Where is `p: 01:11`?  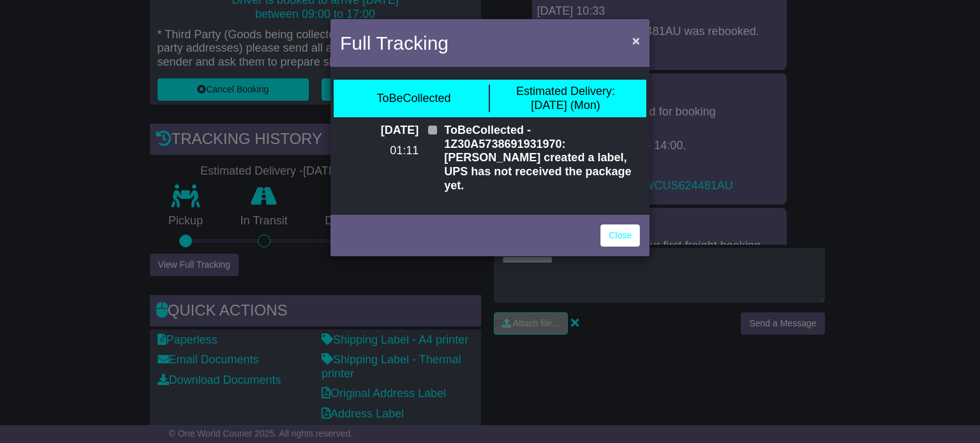
p: 01:11 is located at coordinates (379, 151).